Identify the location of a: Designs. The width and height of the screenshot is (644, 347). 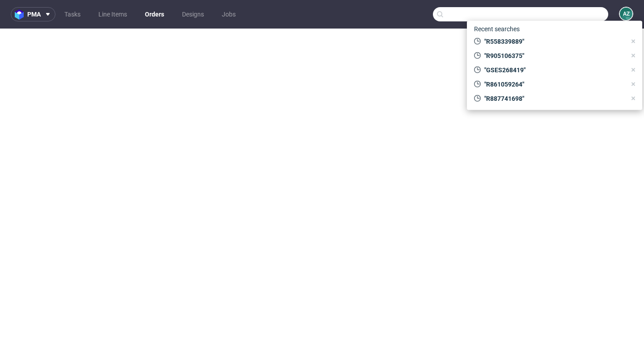
(193, 14).